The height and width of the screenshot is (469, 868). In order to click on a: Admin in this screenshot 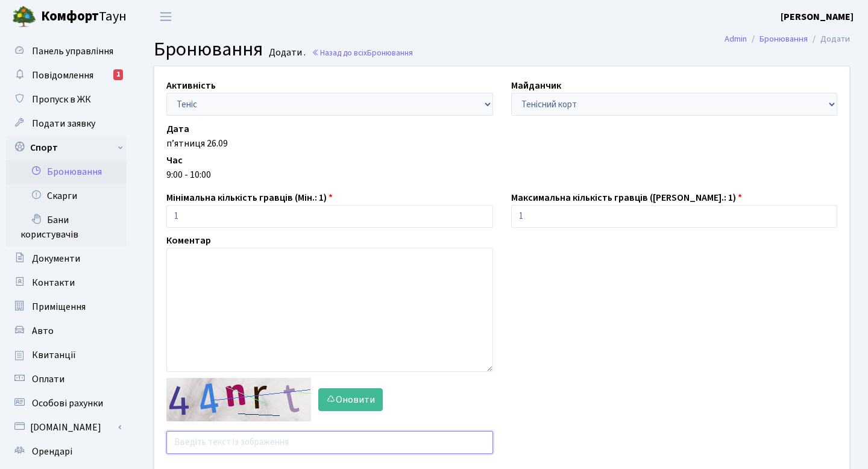, I will do `click(736, 38)`.